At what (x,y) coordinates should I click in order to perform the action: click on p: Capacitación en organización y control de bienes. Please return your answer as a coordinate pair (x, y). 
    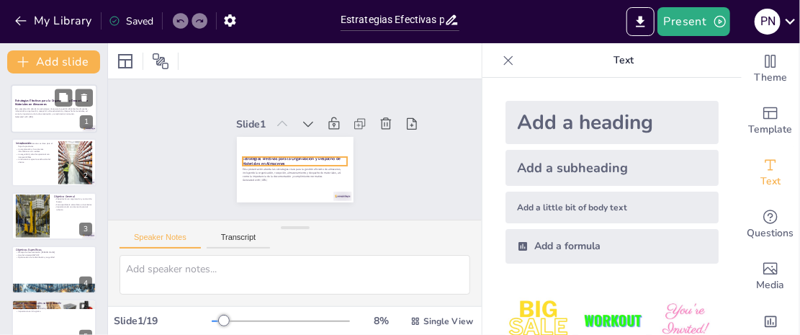
    Looking at the image, I should click on (73, 200).